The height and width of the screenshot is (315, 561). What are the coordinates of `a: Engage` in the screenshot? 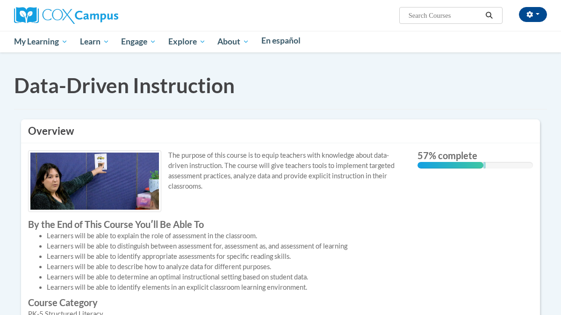 It's located at (138, 42).